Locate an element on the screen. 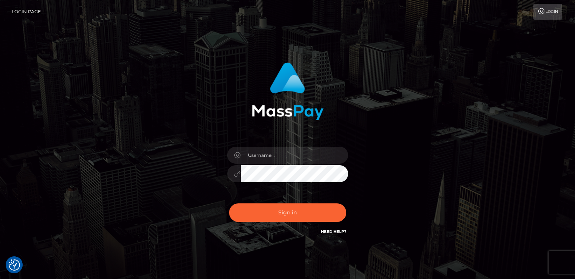 The height and width of the screenshot is (279, 575). img: MassPay Login is located at coordinates (288, 91).